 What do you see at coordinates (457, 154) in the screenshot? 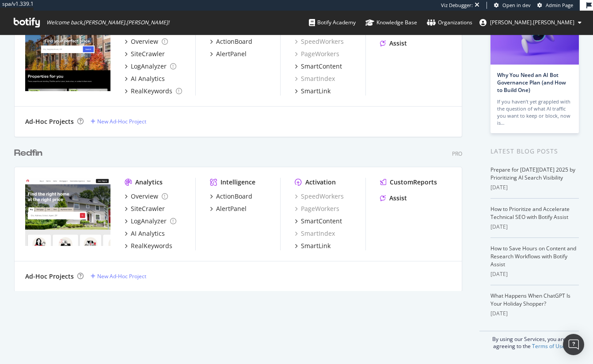
I see `div: Pro` at bounding box center [457, 154].